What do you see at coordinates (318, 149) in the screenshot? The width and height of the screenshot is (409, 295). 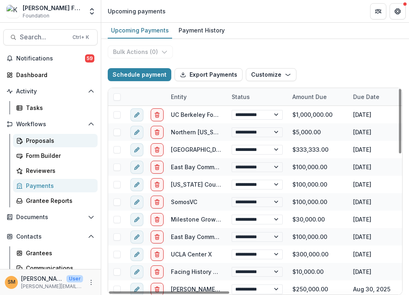 I see `div: $333,333.00` at bounding box center [318, 149].